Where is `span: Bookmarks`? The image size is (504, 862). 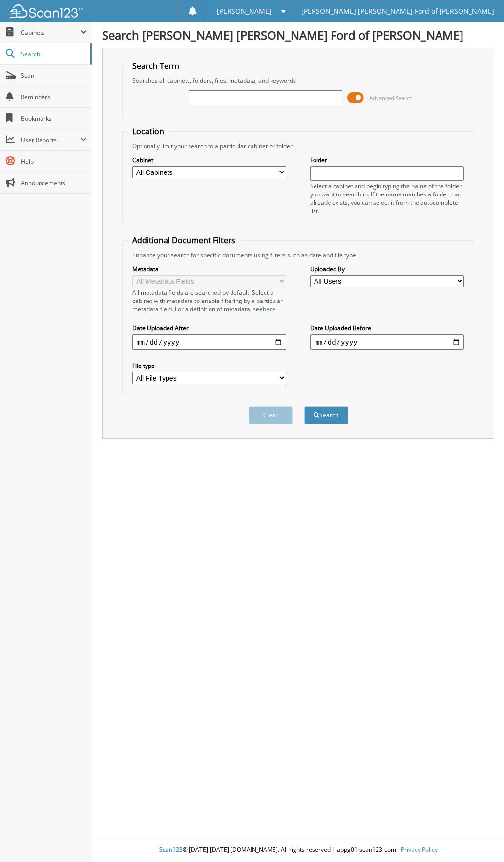
span: Bookmarks is located at coordinates (54, 118).